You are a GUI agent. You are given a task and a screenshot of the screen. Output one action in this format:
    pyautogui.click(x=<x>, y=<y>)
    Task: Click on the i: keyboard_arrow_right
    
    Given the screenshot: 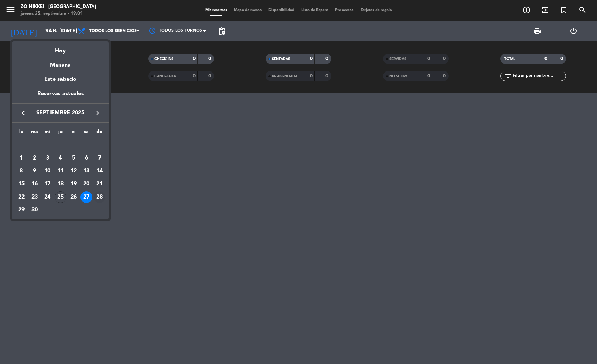 What is the action you would take?
    pyautogui.click(x=98, y=113)
    